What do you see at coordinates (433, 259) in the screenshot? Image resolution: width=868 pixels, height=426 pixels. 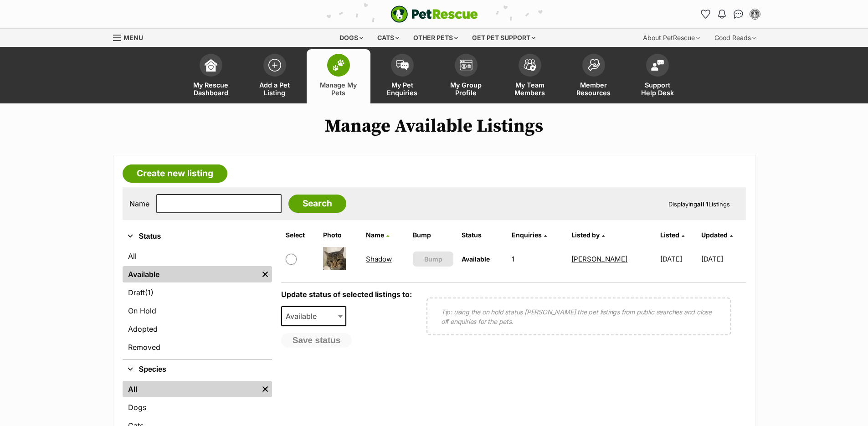 I see `span: Bump` at bounding box center [433, 259].